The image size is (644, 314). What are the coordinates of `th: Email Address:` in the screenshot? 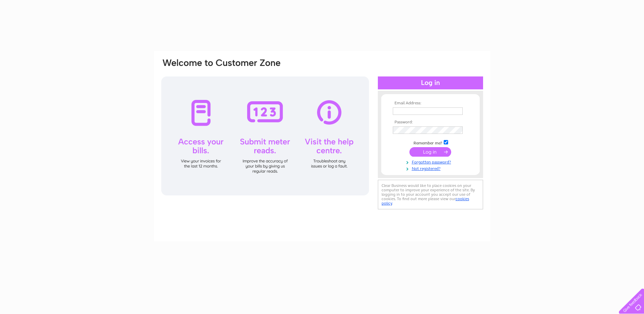 It's located at (431, 103).